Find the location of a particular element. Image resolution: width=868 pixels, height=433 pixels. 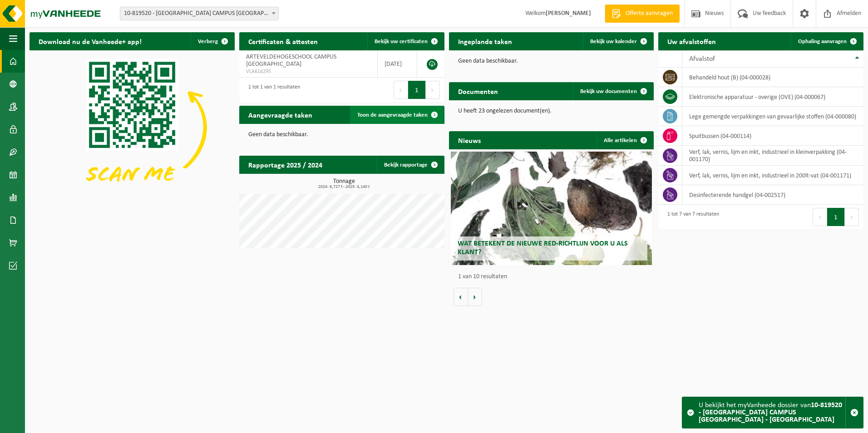

div: 1 tot 1 van 1 resultaten is located at coordinates (272, 90).